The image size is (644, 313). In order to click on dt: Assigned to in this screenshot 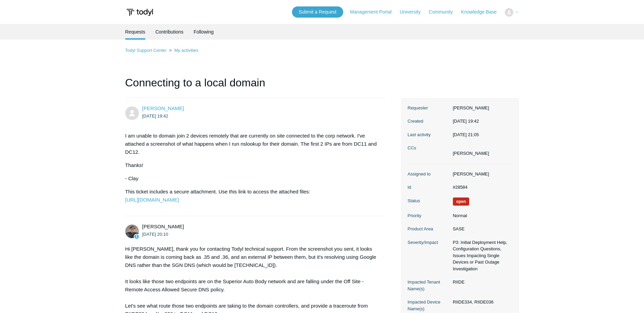, I will do `click(428, 174)`.